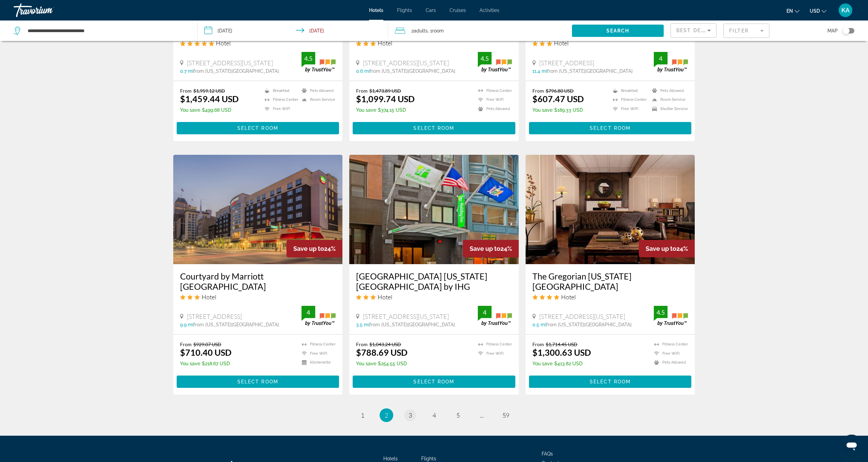 The image size is (868, 462). Describe the element at coordinates (671, 62) in the screenshot. I see `img: trustyou-badge.svg` at that location.